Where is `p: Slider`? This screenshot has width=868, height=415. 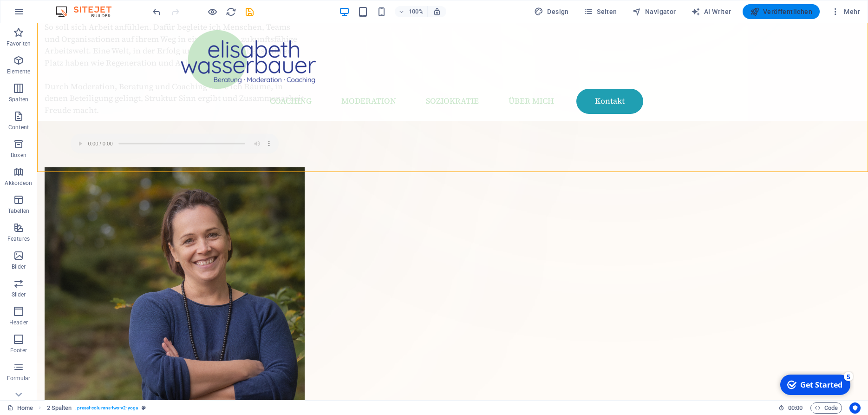
p: Slider is located at coordinates (18, 295).